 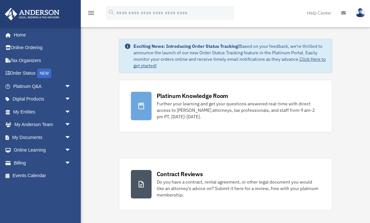 I want to click on strong: Exciting News: Introducing Order Status Tracking!, so click(x=186, y=46).